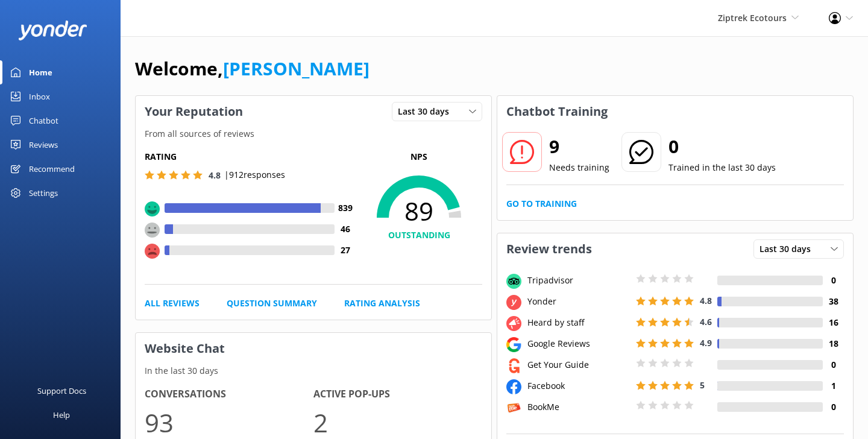 This screenshot has width=868, height=439. I want to click on h4: OUTSTANDING, so click(419, 235).